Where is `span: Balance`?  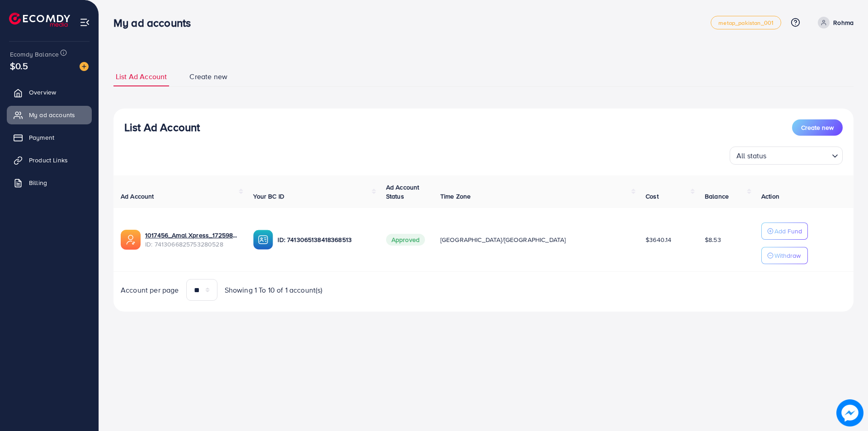
span: Balance is located at coordinates (716, 196).